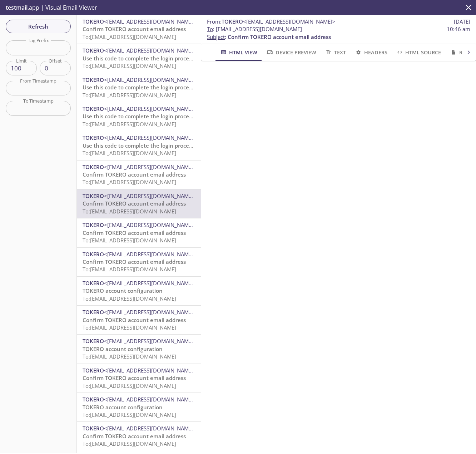  What do you see at coordinates (460, 52) in the screenshot?
I see `span: Raw` at bounding box center [460, 52].